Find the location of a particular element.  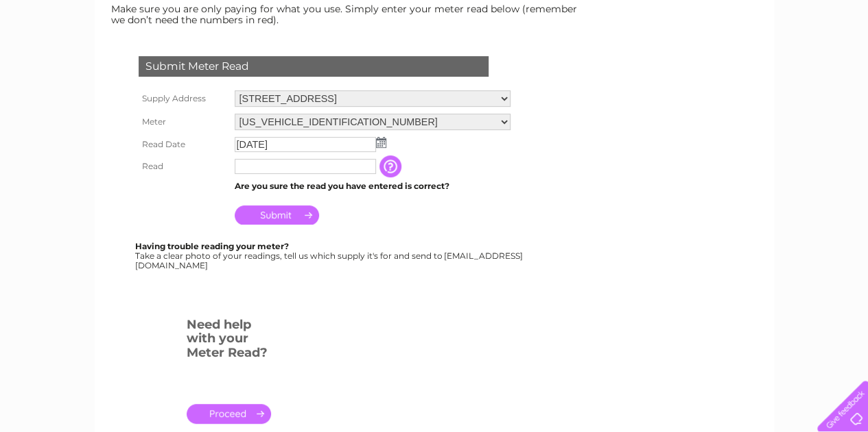

a: Energy is located at coordinates (676, 63).